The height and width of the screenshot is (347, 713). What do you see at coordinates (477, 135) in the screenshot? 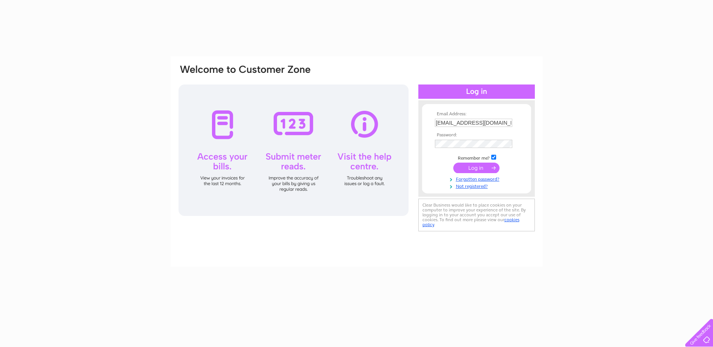
I see `th: Password:` at bounding box center [477, 135].